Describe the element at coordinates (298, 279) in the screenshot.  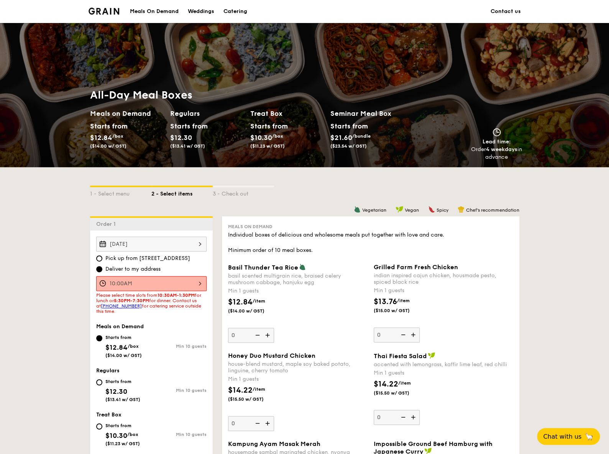
I see `div: basil scented multigrain rice, braised celery mushroom cabbage, hanjuku egg` at that location.